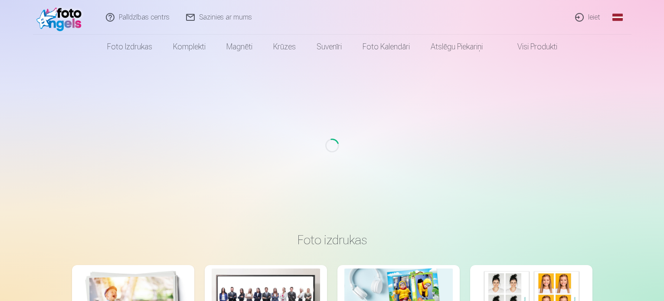  What do you see at coordinates (329, 47) in the screenshot?
I see `a: Suvenīri` at bounding box center [329, 47].